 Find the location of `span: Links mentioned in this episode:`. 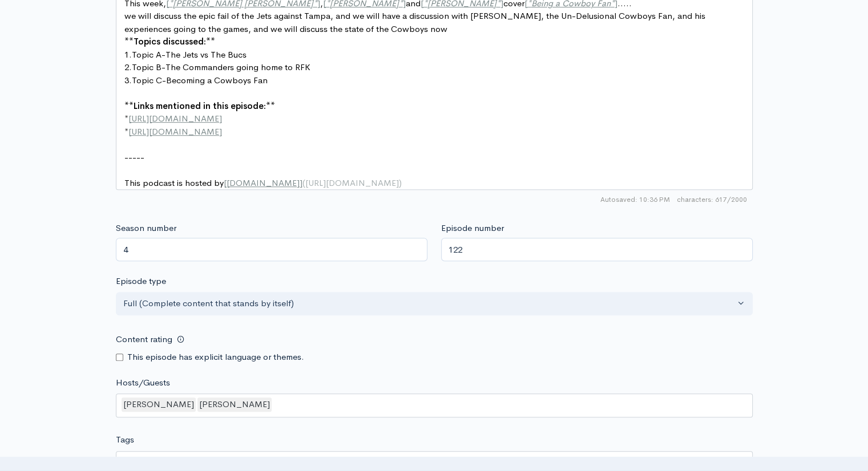

span: Links mentioned in this episode: is located at coordinates (199, 105).